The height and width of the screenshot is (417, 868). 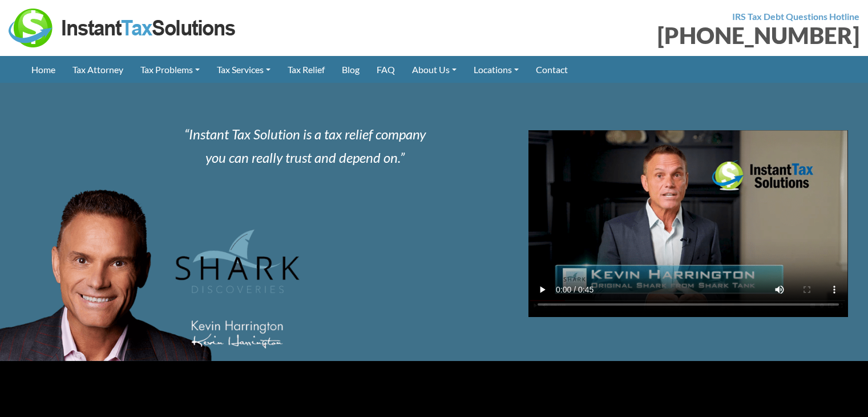 What do you see at coordinates (350, 69) in the screenshot?
I see `a: Blog` at bounding box center [350, 69].